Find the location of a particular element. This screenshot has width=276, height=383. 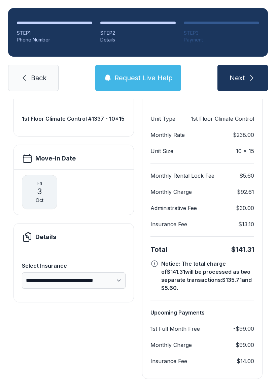

div: STEP 2 is located at coordinates (138, 33).